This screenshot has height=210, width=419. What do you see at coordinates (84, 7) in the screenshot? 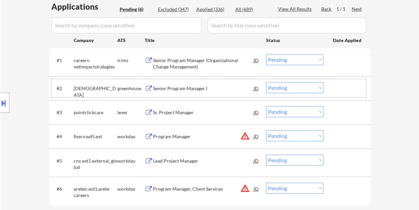
I see `div: Applications` at bounding box center [84, 7].